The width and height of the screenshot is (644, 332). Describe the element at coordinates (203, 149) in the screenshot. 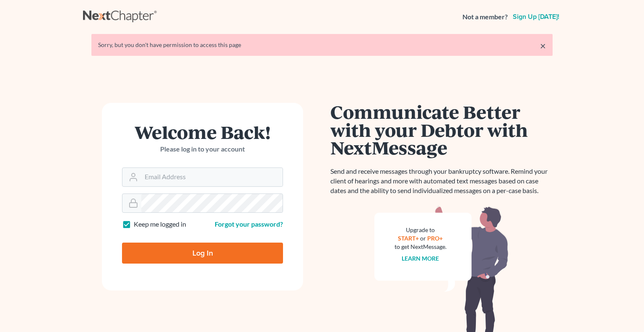

I see `p: Please log in to your account` at that location.